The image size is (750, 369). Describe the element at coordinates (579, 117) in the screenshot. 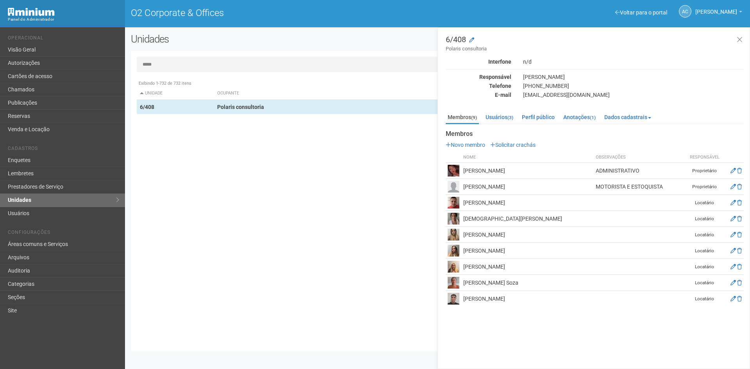

I see `a: Anotações(1)` at that location.